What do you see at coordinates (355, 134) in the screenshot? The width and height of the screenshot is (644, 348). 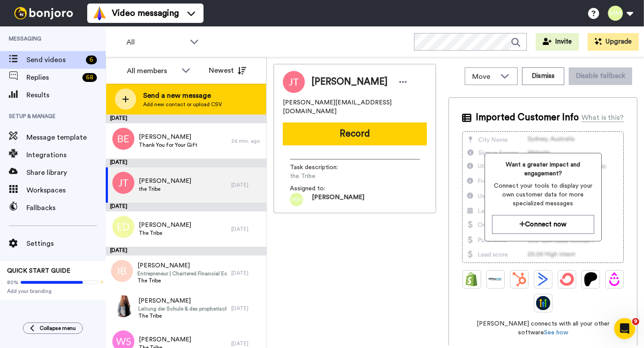 I see `button: Record` at bounding box center [355, 134].